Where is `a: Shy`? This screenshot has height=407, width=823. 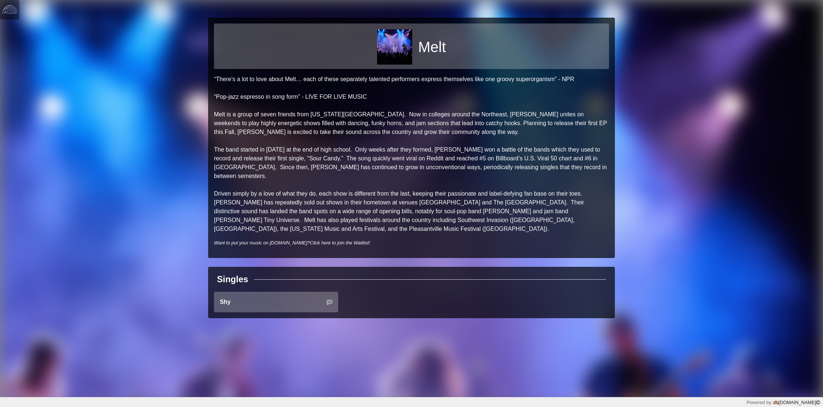
a: Shy is located at coordinates (276, 302).